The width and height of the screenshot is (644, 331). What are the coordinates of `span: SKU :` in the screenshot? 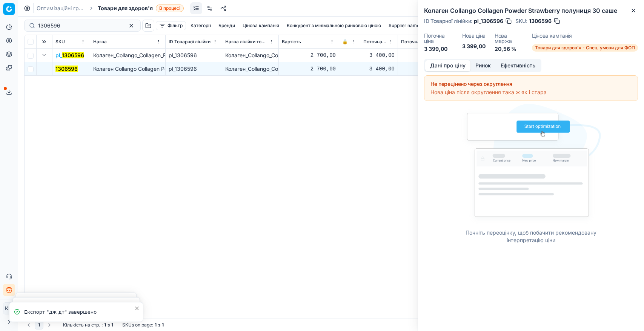 It's located at (521, 21).